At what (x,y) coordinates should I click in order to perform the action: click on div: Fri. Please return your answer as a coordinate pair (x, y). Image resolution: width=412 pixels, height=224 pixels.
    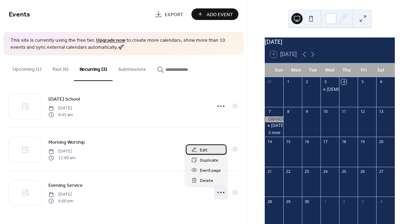
    Looking at the image, I should click on (364, 70).